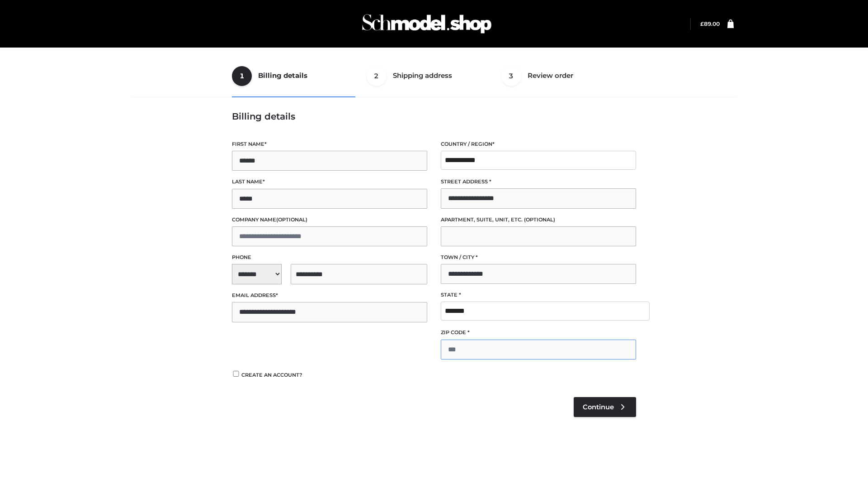 The image size is (868, 489). Describe the element at coordinates (539, 144) in the screenshot. I see `label: Country / Region` at that location.